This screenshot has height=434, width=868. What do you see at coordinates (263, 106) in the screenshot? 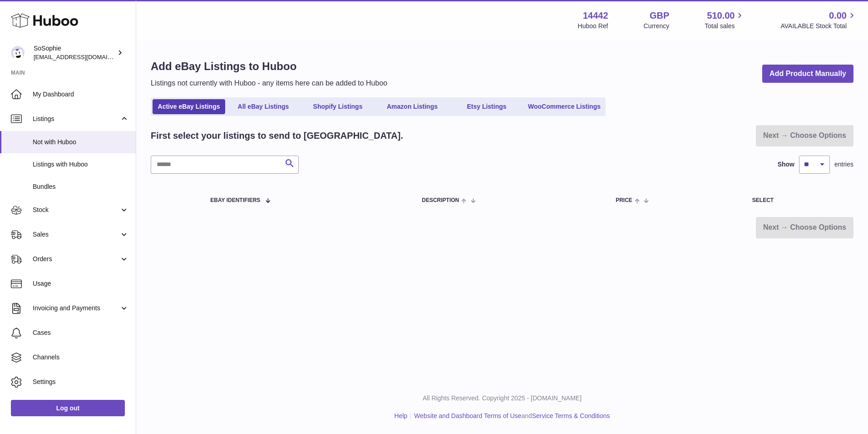
I see `a: All eBay Listings` at bounding box center [263, 106].